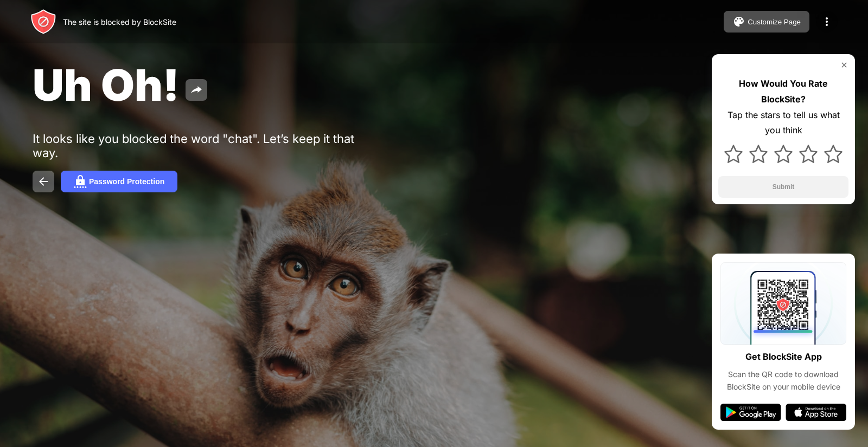 This screenshot has height=447, width=868. Describe the element at coordinates (43, 22) in the screenshot. I see `img: header-logo.svg` at that location.